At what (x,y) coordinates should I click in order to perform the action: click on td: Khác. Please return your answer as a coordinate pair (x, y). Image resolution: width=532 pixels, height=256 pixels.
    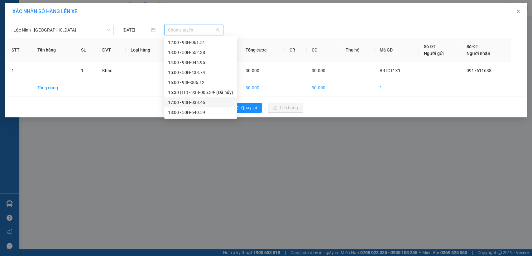
    Looking at the image, I should click on (111, 70).